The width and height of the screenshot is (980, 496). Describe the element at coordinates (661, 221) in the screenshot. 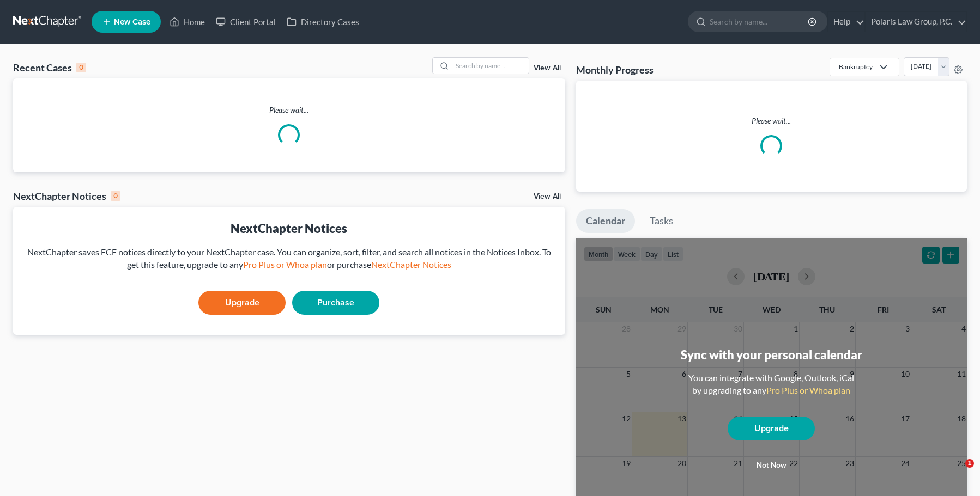

I see `a: Tasks` at that location.